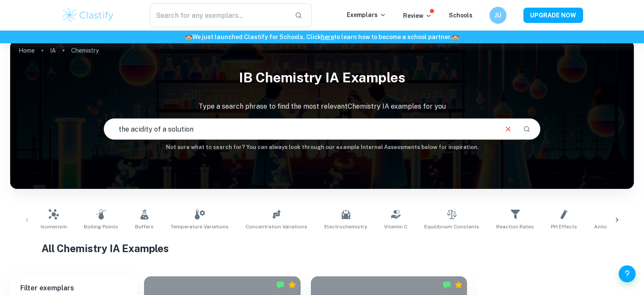 The image size is (644, 295). What do you see at coordinates (322, 248) in the screenshot?
I see `h1: All Chemistry IA Examples` at bounding box center [322, 248].